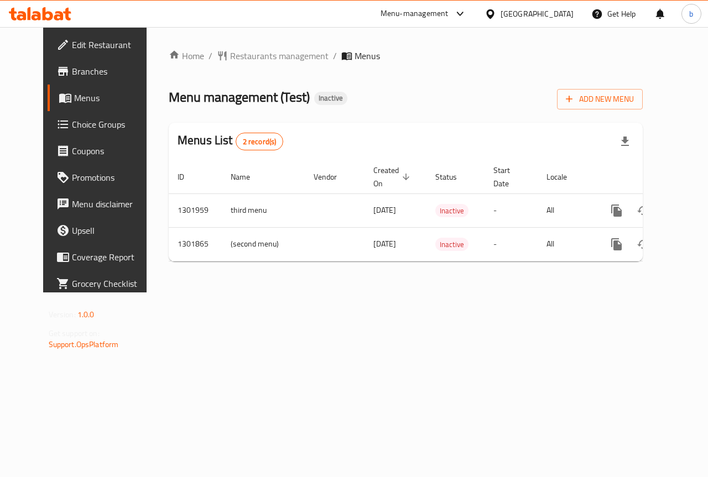 This screenshot has width=708, height=477. Describe the element at coordinates (599, 99) in the screenshot. I see `button: Add New Menu` at that location.